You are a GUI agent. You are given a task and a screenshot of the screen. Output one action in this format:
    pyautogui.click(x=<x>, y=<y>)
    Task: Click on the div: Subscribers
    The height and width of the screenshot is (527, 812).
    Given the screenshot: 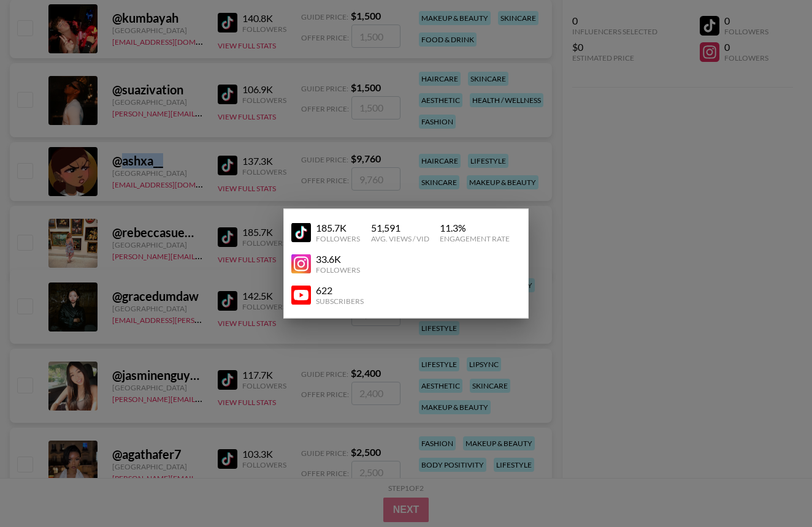 What is the action you would take?
    pyautogui.click(x=340, y=301)
    